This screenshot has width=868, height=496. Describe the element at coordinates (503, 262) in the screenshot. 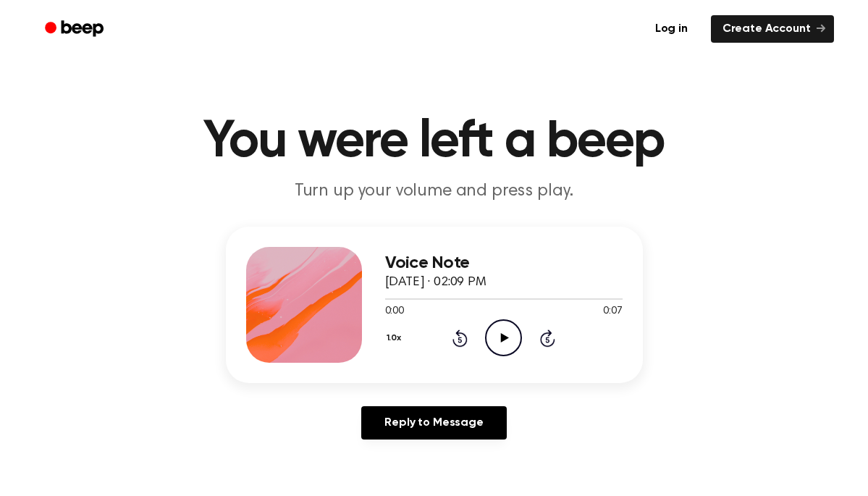

I see `h3: Voice Note` at that location.